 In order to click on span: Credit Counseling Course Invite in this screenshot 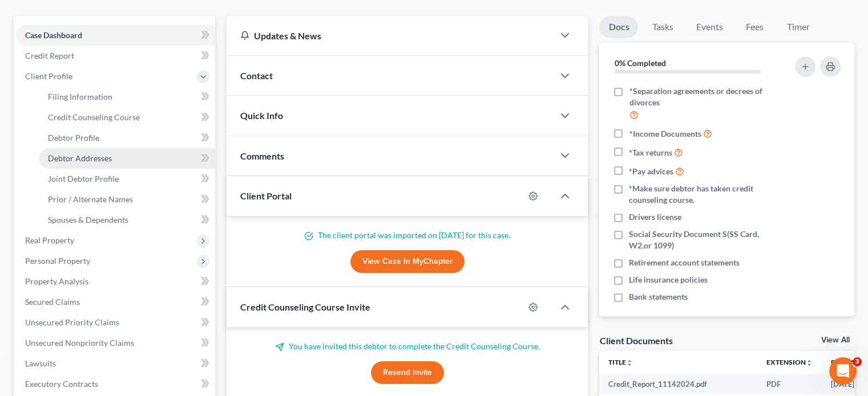, I will do `click(305, 307)`.